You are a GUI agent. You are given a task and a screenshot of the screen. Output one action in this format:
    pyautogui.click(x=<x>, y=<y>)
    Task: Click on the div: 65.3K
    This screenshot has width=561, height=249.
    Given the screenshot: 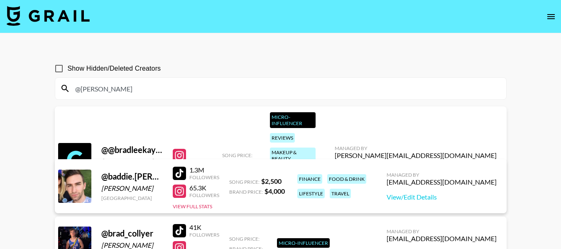 What is the action you would take?
    pyautogui.click(x=204, y=188)
    